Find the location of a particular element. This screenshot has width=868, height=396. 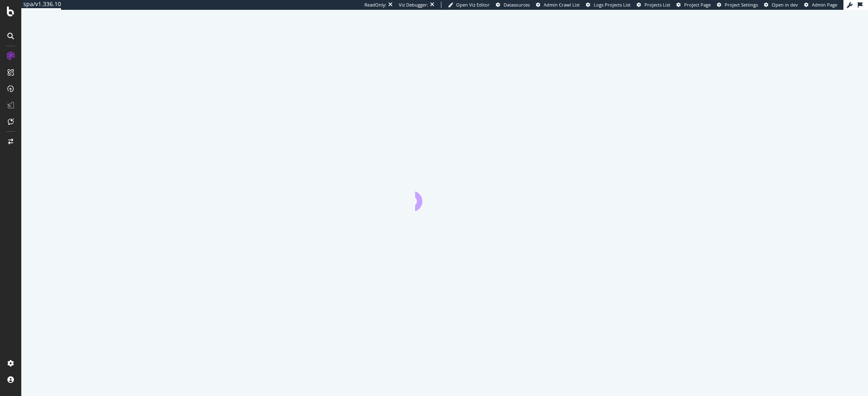

span: Project Page is located at coordinates (697, 5).